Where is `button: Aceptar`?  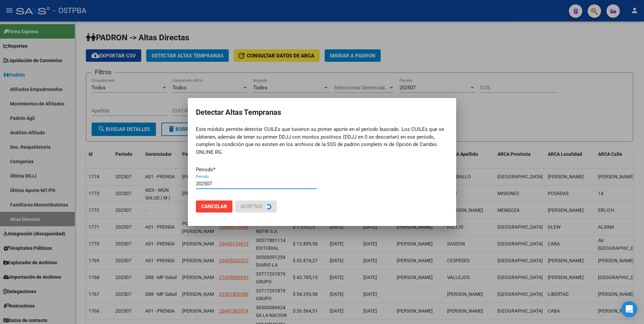
button: Aceptar is located at coordinates (256, 207).